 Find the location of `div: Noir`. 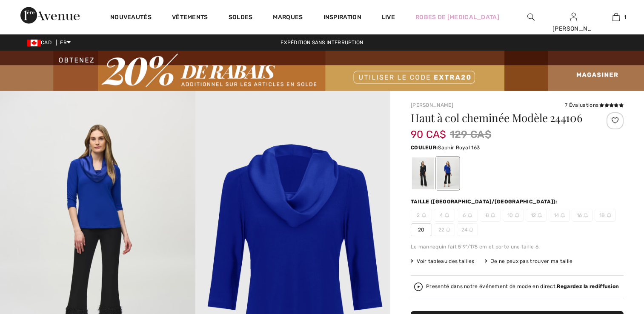

div: Noir is located at coordinates (423, 173).